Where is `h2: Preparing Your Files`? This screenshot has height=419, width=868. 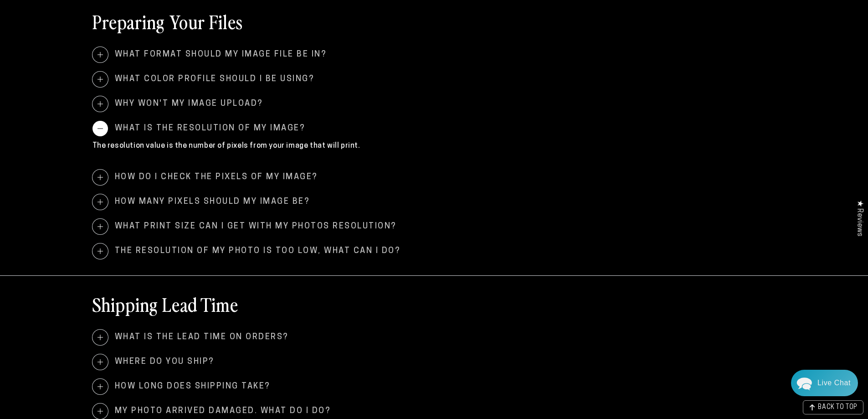 h2: Preparing Your Files is located at coordinates (168, 22).